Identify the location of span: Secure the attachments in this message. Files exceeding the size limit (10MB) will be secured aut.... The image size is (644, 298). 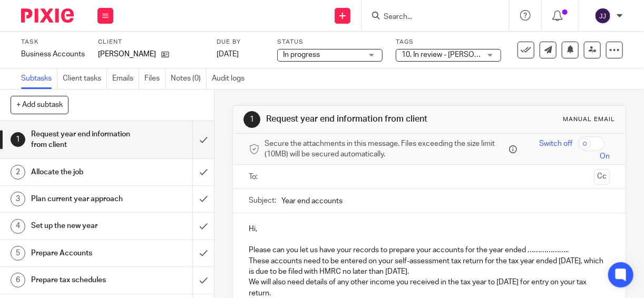
(386, 149).